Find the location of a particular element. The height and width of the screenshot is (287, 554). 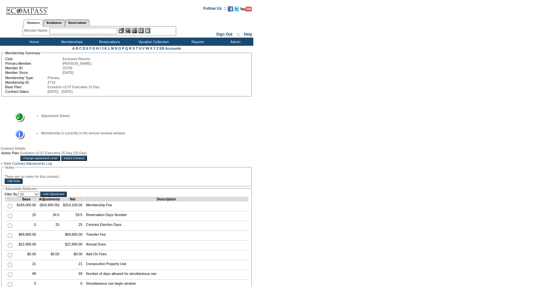

td: Base is located at coordinates (26, 199).